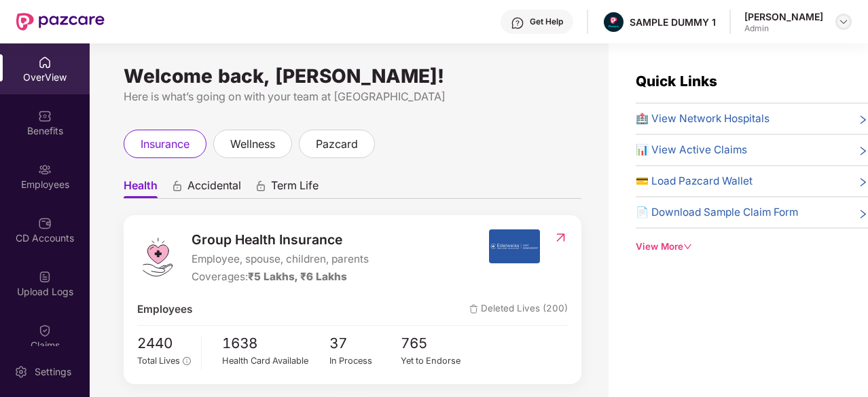 The width and height of the screenshot is (868, 397). Describe the element at coordinates (275, 344) in the screenshot. I see `span: 1638` at that location.